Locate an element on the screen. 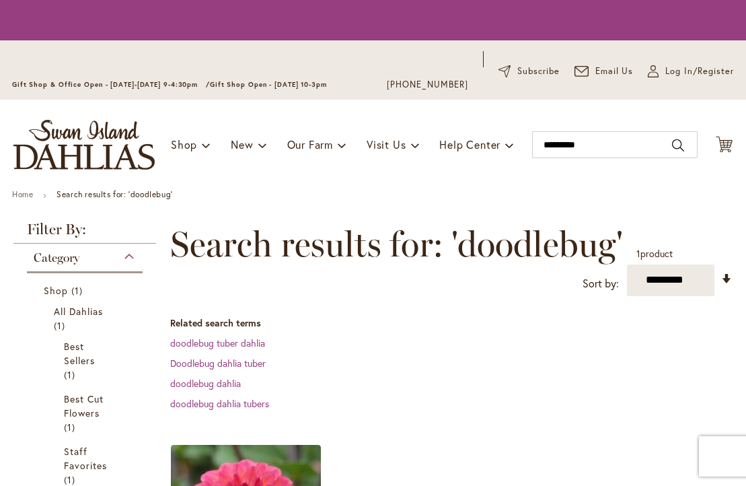 This screenshot has width=746, height=486. span: New is located at coordinates (242, 144).